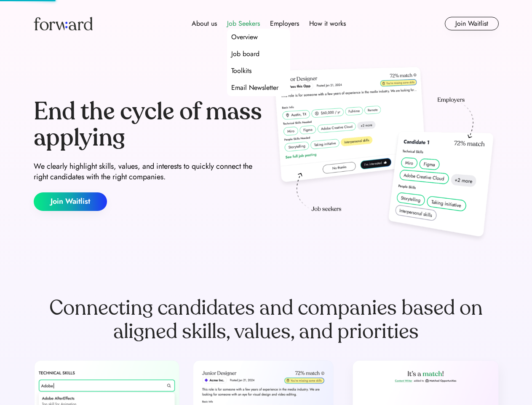  Describe the element at coordinates (63, 24) in the screenshot. I see `img: Forward logo` at that location.